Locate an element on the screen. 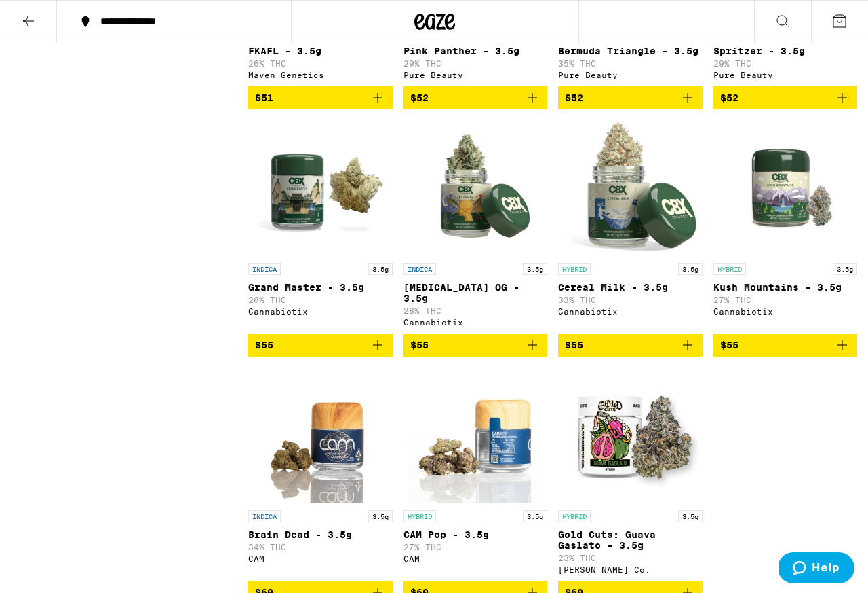  p: Cereal Milk - 3.5g is located at coordinates (630, 287).